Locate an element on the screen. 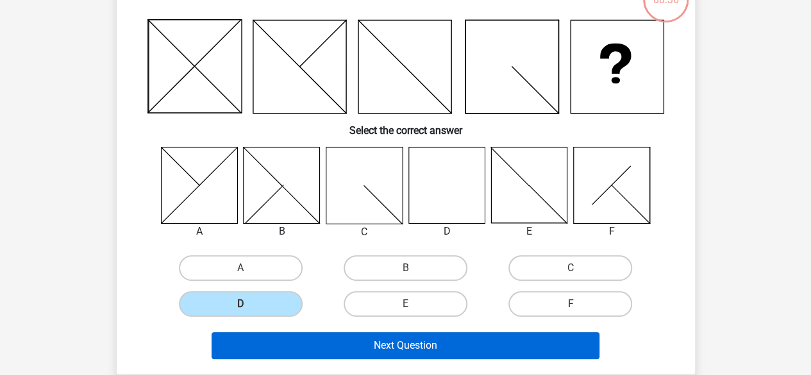 The height and width of the screenshot is (375, 811). label: E is located at coordinates (405, 304).